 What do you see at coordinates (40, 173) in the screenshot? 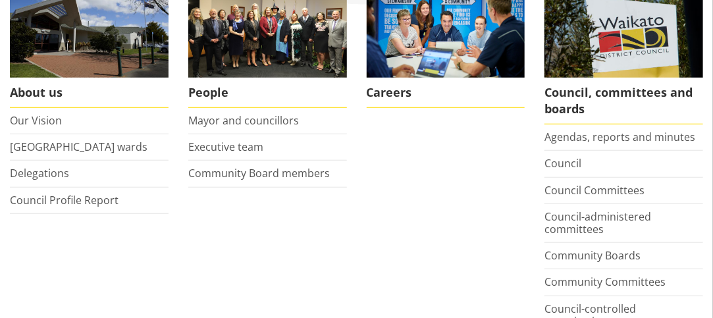
I see `a: Delegations` at bounding box center [40, 173].